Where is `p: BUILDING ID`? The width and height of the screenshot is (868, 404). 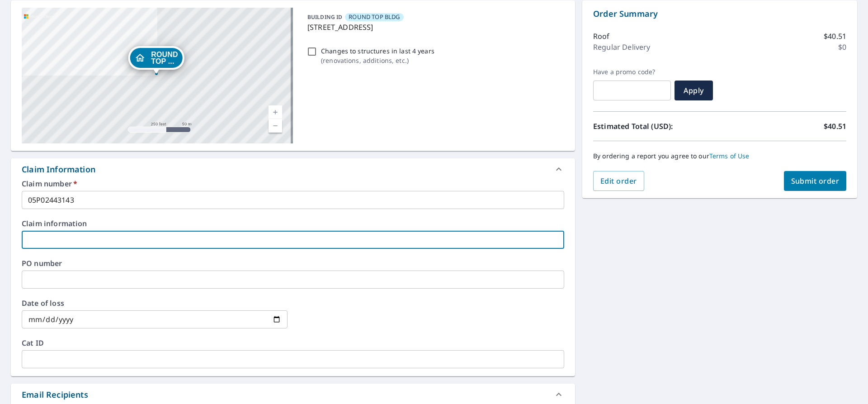 p: BUILDING ID is located at coordinates (324, 17).